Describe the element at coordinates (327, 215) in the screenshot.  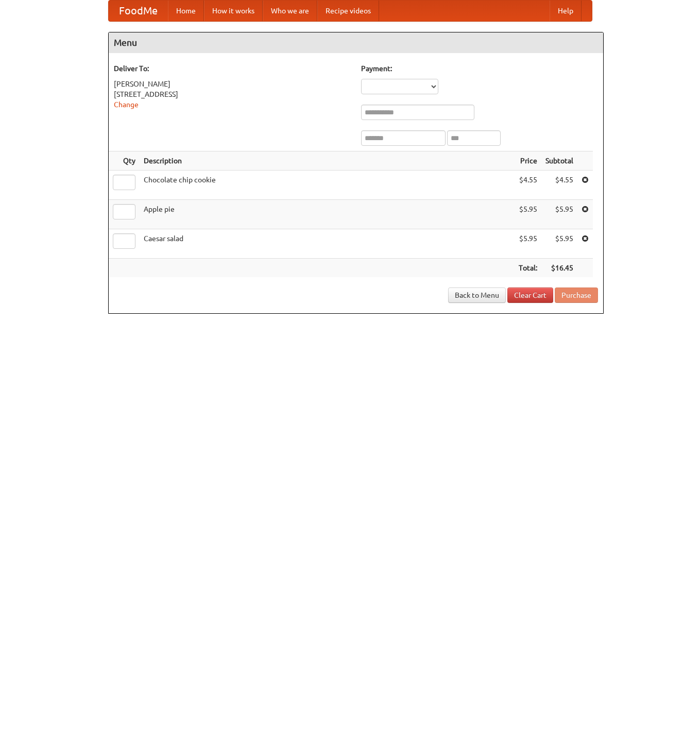
I see `td: Apple pie` at that location.